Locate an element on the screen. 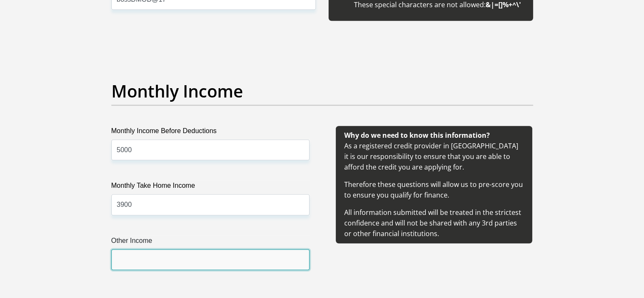 This screenshot has width=644, height=298. input: Other Income is located at coordinates (210, 260).